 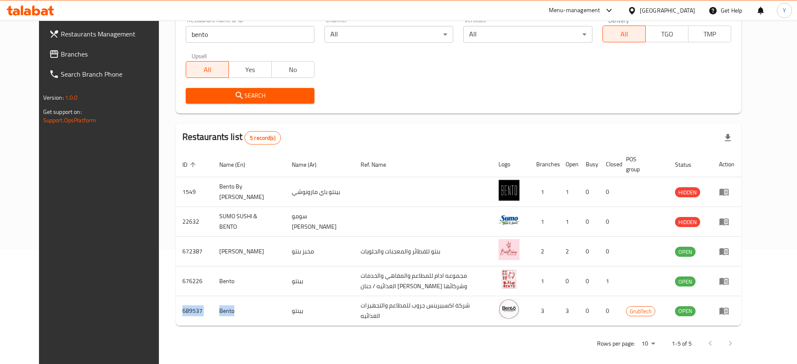 What do you see at coordinates (293, 70) in the screenshot?
I see `button: No` at bounding box center [293, 70].